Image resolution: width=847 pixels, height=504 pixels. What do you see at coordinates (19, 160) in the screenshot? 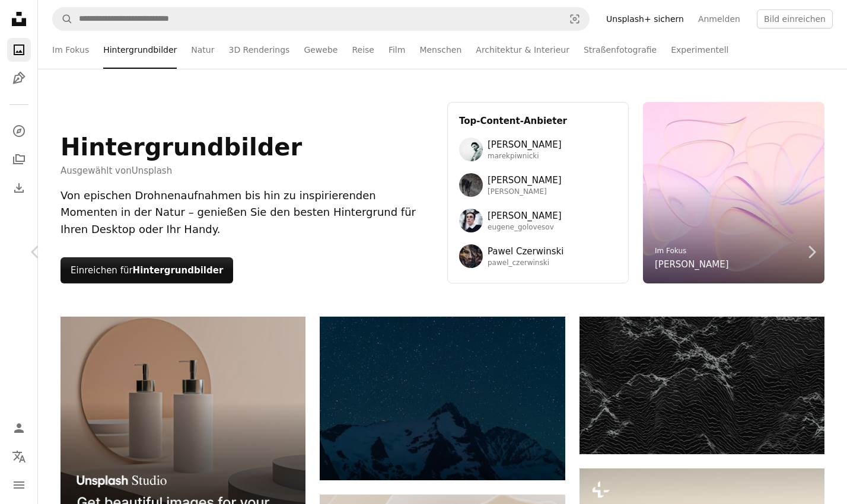
I see `a: Kollektionen` at bounding box center [19, 160].